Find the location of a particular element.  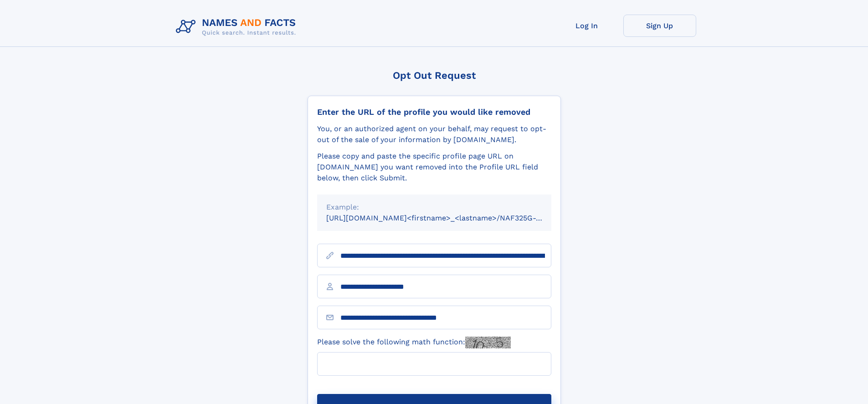

a: Sign Up is located at coordinates (660, 26).